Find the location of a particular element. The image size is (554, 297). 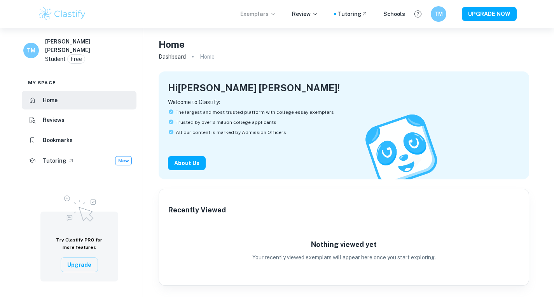

button: TM is located at coordinates (438, 14).